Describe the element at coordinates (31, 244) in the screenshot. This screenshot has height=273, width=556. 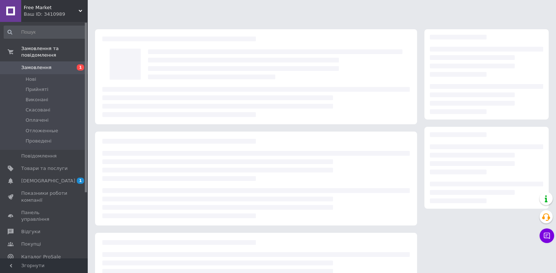
I see `span: Покупці` at that location.